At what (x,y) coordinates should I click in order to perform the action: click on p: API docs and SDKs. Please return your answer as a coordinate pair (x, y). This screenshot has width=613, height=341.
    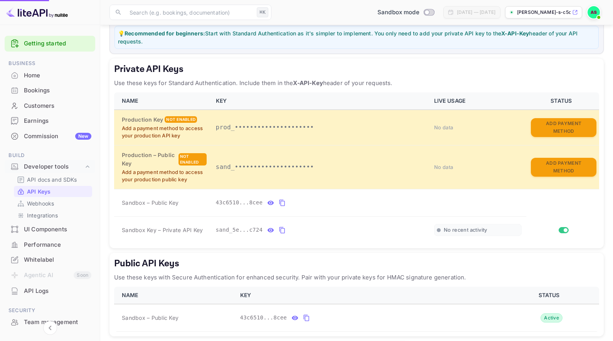
    Looking at the image, I should click on (52, 180).